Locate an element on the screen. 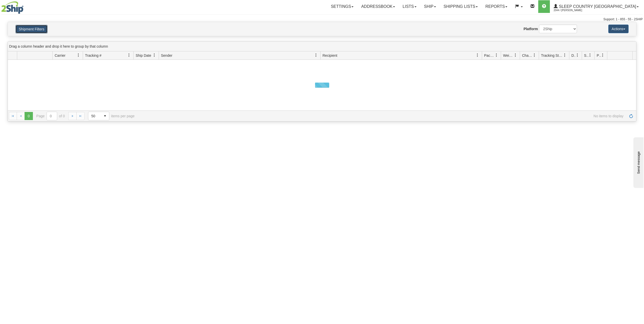 This screenshot has width=644, height=324. span: Tracking # is located at coordinates (93, 55).